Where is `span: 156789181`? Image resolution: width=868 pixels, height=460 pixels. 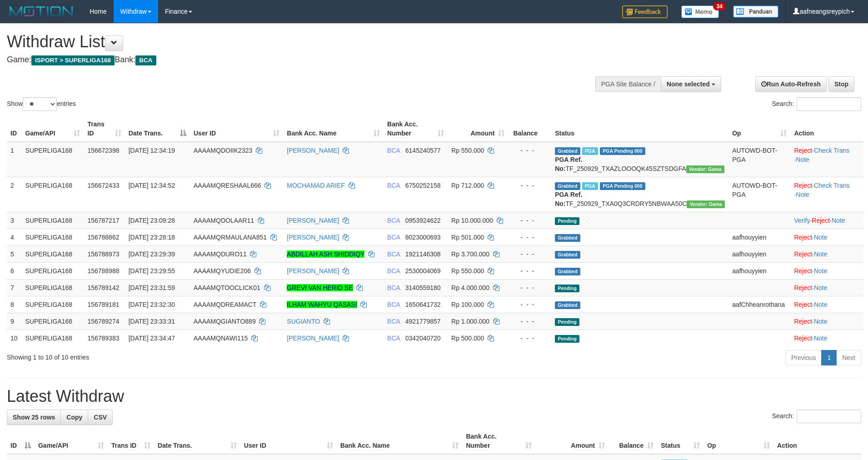
span: 156789181 is located at coordinates (103, 305).